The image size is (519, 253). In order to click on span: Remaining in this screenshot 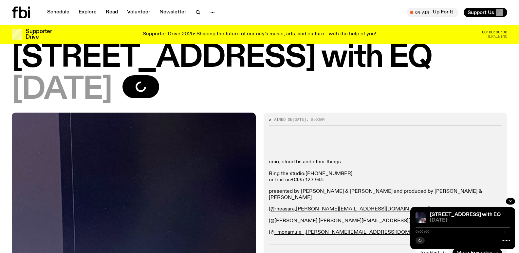, I will do `click(497, 36)`.